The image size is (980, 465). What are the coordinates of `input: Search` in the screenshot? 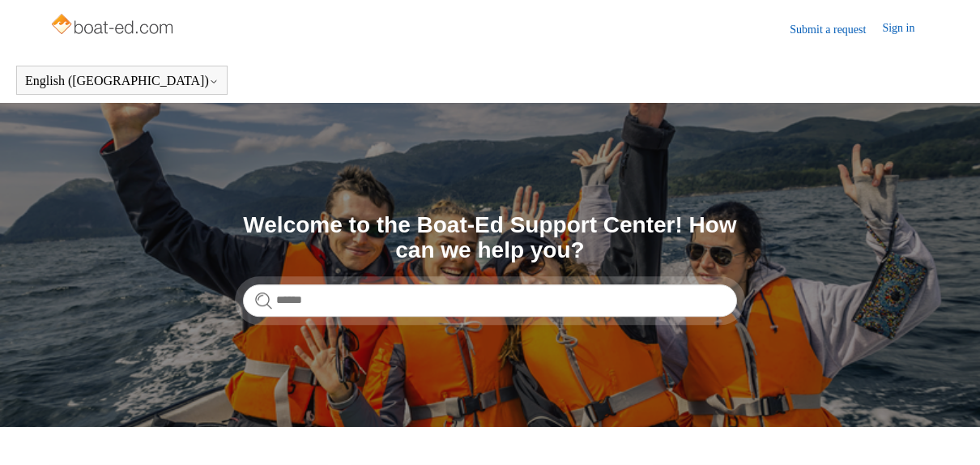 It's located at (490, 300).